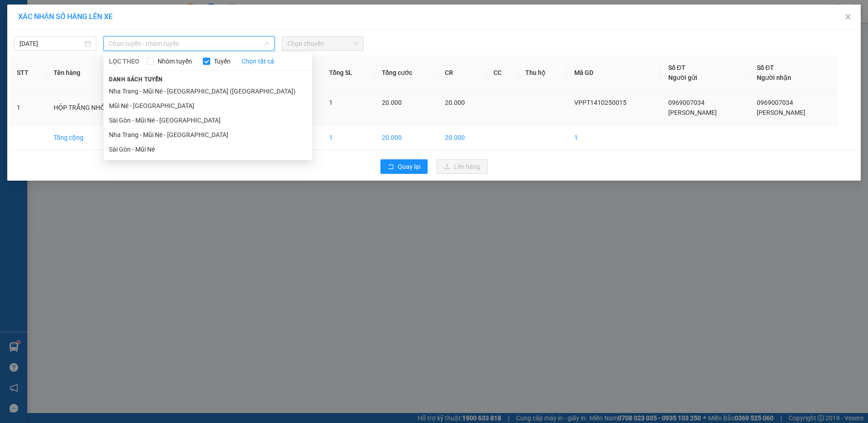  Describe the element at coordinates (267, 44) in the screenshot. I see `span: down` at that location.